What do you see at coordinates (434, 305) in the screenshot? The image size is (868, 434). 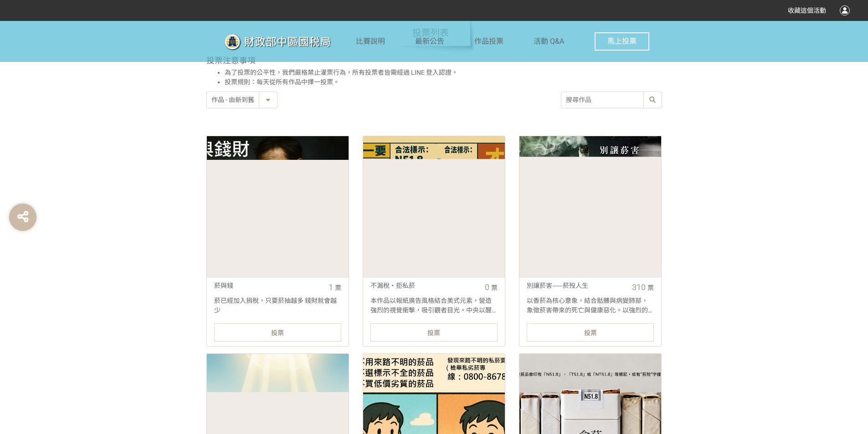 I see `div: 本作品以報紙廣告風格結合美式元素，營造強烈的視覺衝擊，吸引觀者目光。中央以醒目的合法標示N51.8作為核心，凸顯辨識合法菸品的重要性；四周則以「小廣告」般的碎片化標語，藉由多層次的排版與鮮明配色...` at bounding box center [434, 305].